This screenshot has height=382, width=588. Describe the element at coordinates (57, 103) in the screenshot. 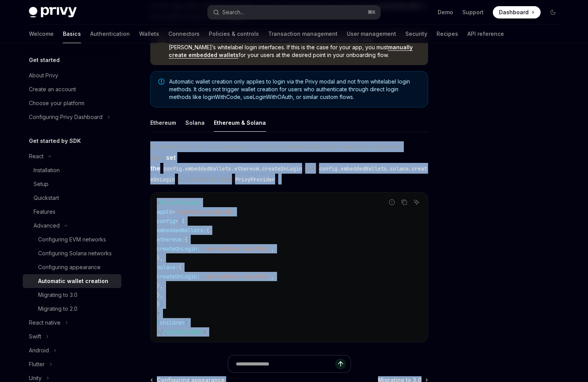

I see `div: Choose your platform` at that location.